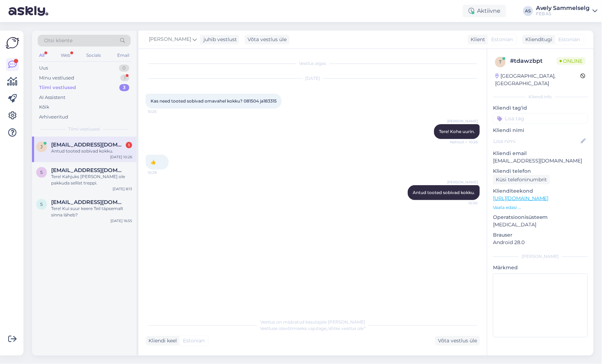 Image resolution: width=602 pixels, height=364 pixels. I want to click on div: Antud tooted sobivad kokku., so click(92, 151).